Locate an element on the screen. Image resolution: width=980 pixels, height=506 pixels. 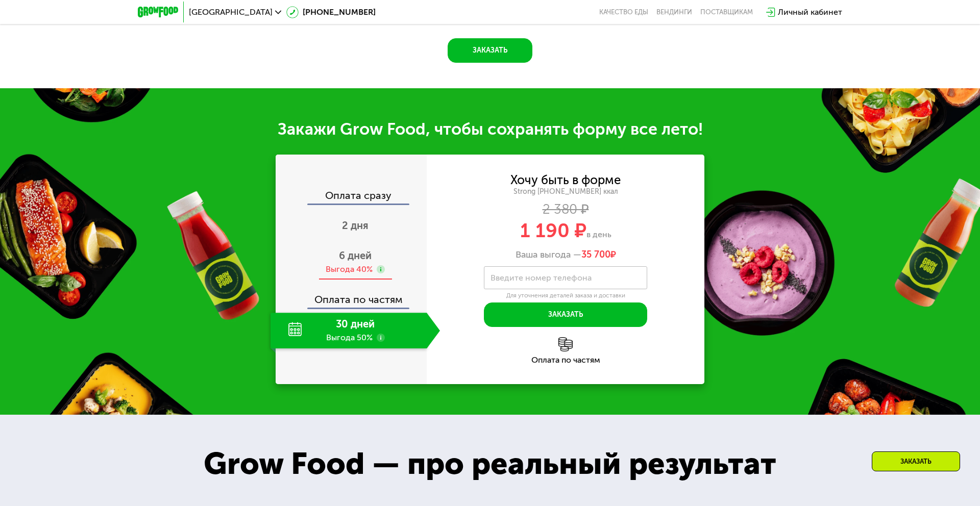
span: 2 дня is located at coordinates (355, 226).